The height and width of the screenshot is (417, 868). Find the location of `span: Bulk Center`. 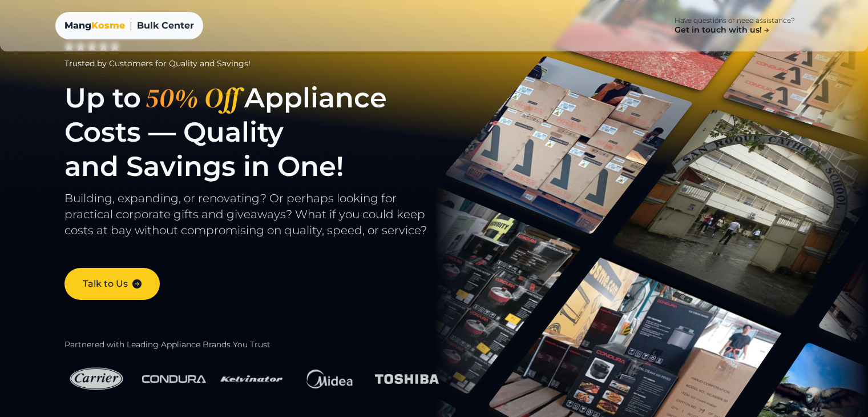

span: Bulk Center is located at coordinates (166, 26).